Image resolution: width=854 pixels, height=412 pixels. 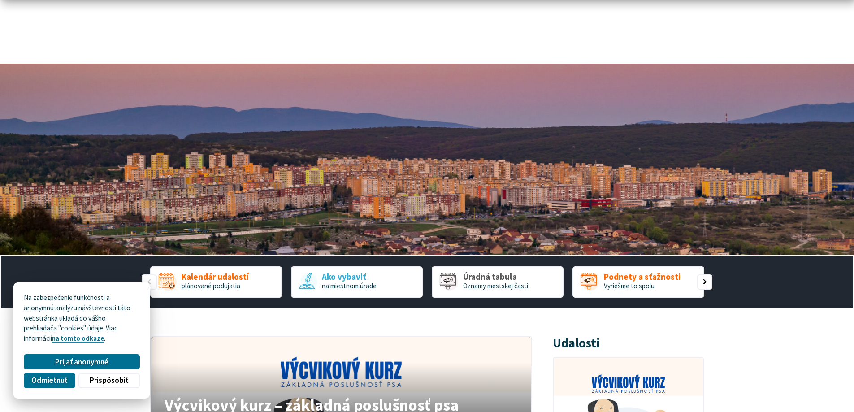 What do you see at coordinates (704, 282) in the screenshot?
I see `div: Nasledujúci slajd` at bounding box center [704, 282].